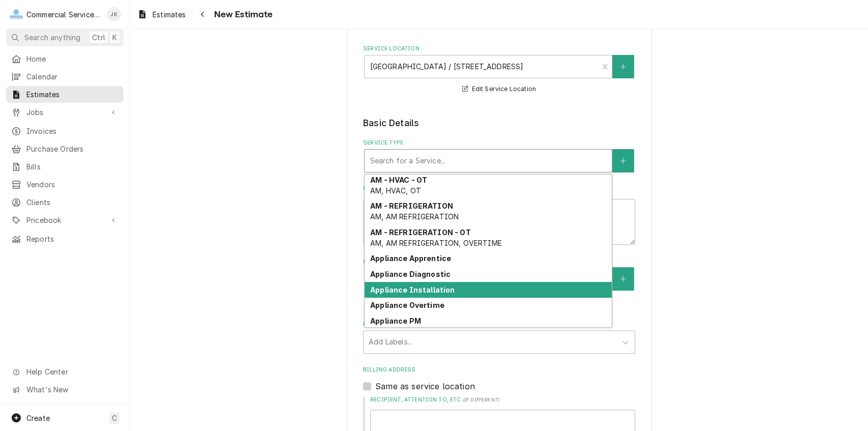  Describe the element at coordinates (17, 14) in the screenshot. I see `div: C` at that location.